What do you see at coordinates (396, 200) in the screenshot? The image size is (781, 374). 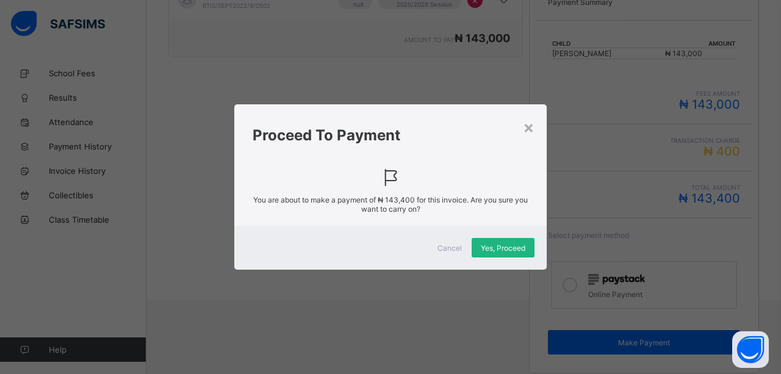 I see `span: ₦ 143,400` at bounding box center [396, 200].